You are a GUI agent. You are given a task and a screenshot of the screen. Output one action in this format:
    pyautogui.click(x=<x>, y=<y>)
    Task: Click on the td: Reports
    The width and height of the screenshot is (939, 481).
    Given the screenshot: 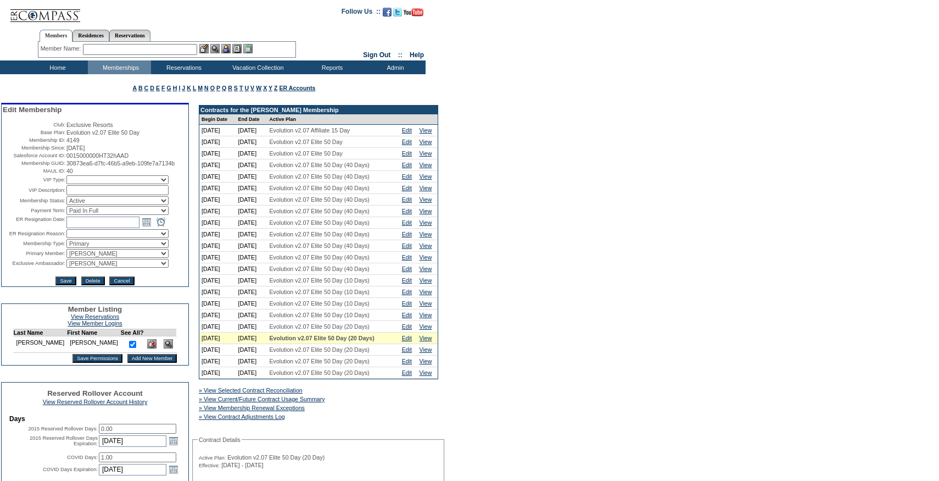 What is the action you would take?
    pyautogui.click(x=331, y=67)
    